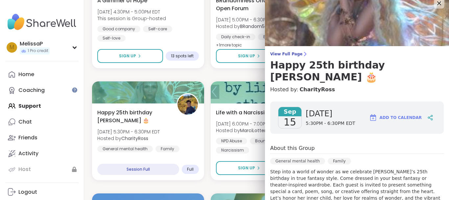  I want to click on div: Good company, so click(119, 29).